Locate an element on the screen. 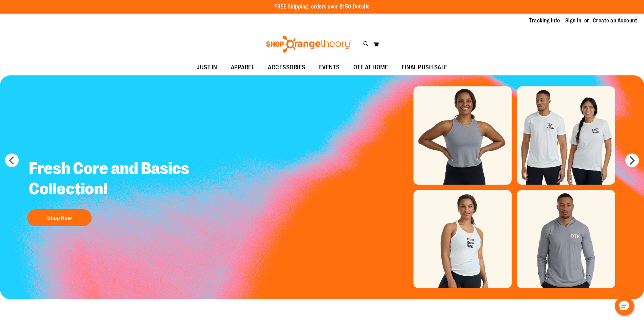 Image resolution: width=644 pixels, height=324 pixels. a: Details is located at coordinates (361, 7).